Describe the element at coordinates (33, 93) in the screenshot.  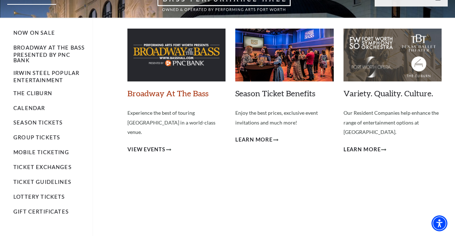
I see `a: The Cliburn` at that location.